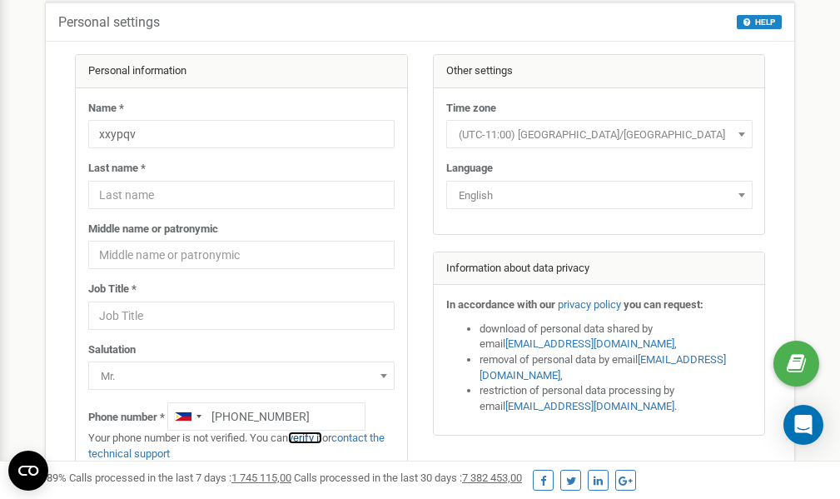 This screenshot has width=840, height=499. Describe the element at coordinates (616, 398) in the screenshot. I see `li: restriction of personal data processing by email .` at that location.